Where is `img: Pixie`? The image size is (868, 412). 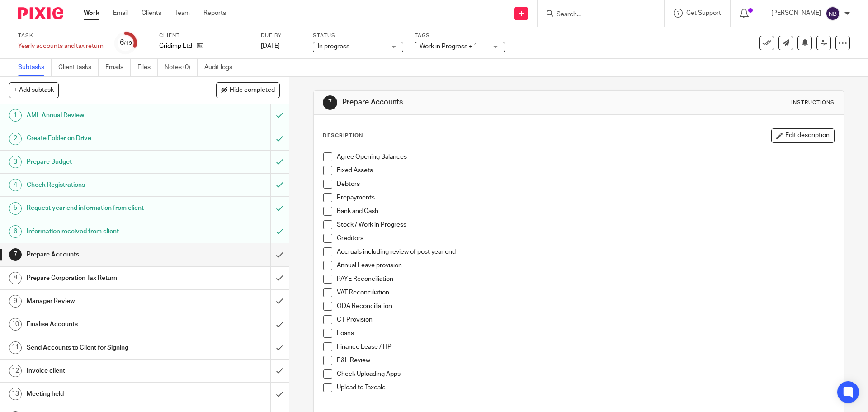
img: Pixie is located at coordinates (41, 13).